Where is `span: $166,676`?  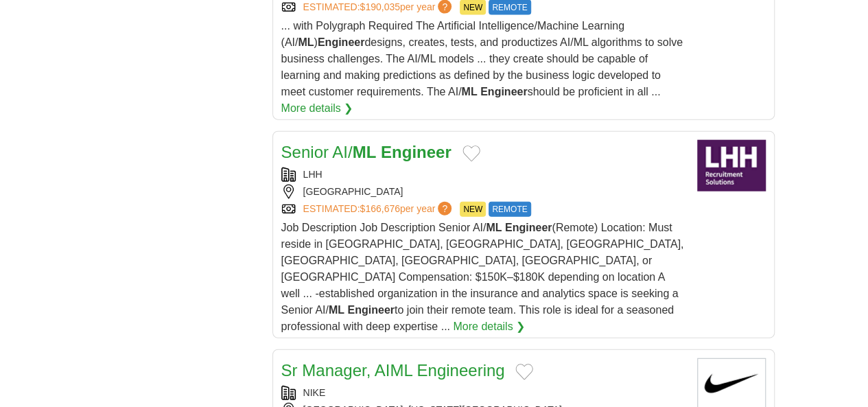 span: $166,676 is located at coordinates (380, 208).